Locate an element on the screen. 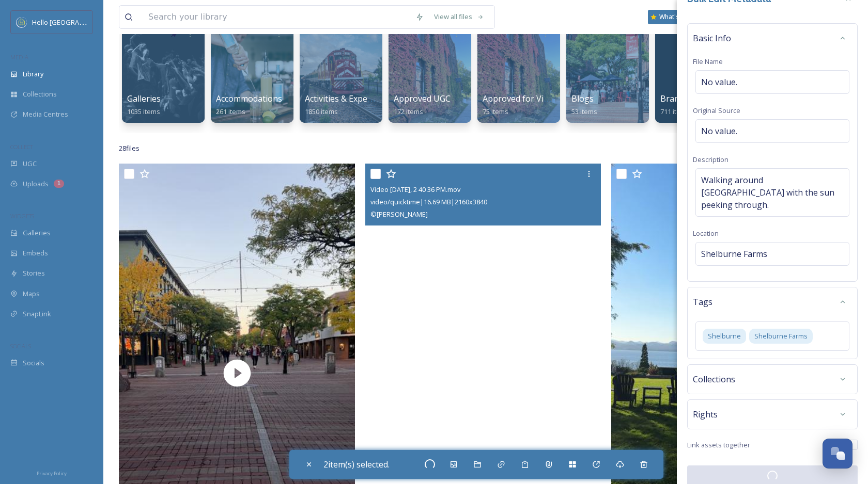 The width and height of the screenshot is (868, 484). a: Brand Assets711 items is located at coordinates (685, 105).